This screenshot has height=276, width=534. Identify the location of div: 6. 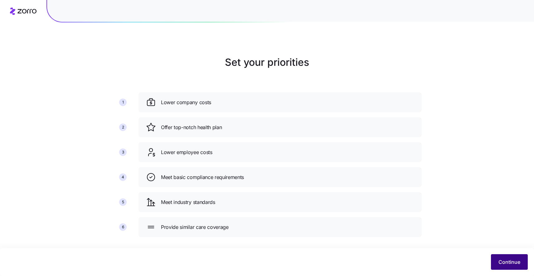
(123, 227).